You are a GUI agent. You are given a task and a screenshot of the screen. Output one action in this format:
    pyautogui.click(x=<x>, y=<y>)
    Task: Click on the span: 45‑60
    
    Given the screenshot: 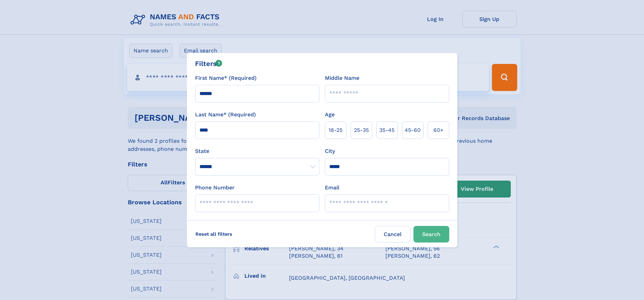 What is the action you would take?
    pyautogui.click(x=413, y=130)
    